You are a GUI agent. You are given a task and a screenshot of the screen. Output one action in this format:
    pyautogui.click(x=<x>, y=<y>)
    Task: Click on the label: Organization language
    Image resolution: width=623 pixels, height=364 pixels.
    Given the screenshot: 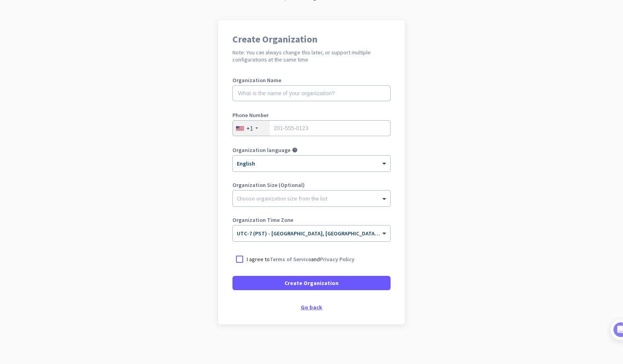 What is the action you would take?
    pyautogui.click(x=261, y=150)
    